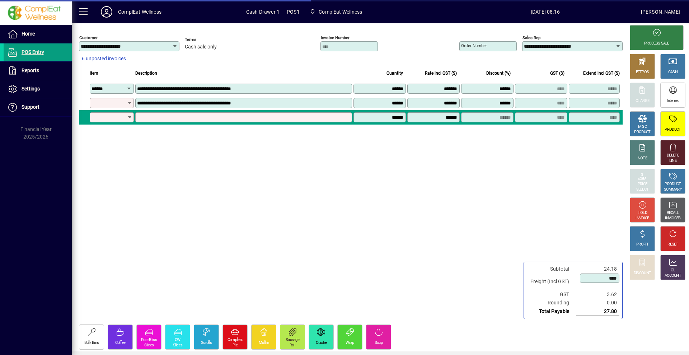 Image resolution: width=689 pixels, height=355 pixels. What do you see at coordinates (263, 12) in the screenshot?
I see `span: Cash Drawer 1` at bounding box center [263, 12].